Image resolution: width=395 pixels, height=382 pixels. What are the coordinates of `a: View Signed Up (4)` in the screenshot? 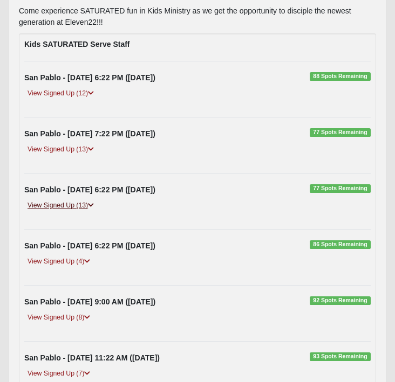 It's located at (59, 261).